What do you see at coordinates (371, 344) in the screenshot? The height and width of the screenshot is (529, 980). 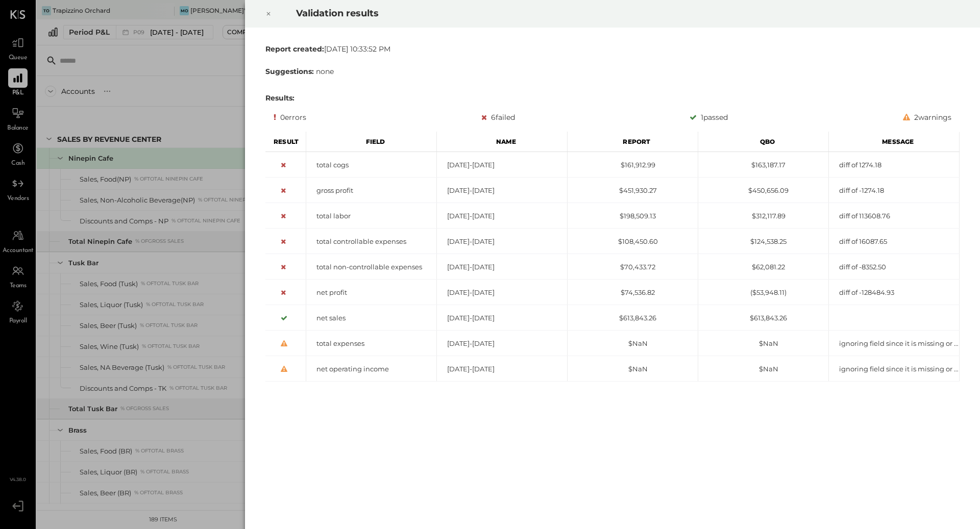 I see `div: total expenses` at bounding box center [371, 344].